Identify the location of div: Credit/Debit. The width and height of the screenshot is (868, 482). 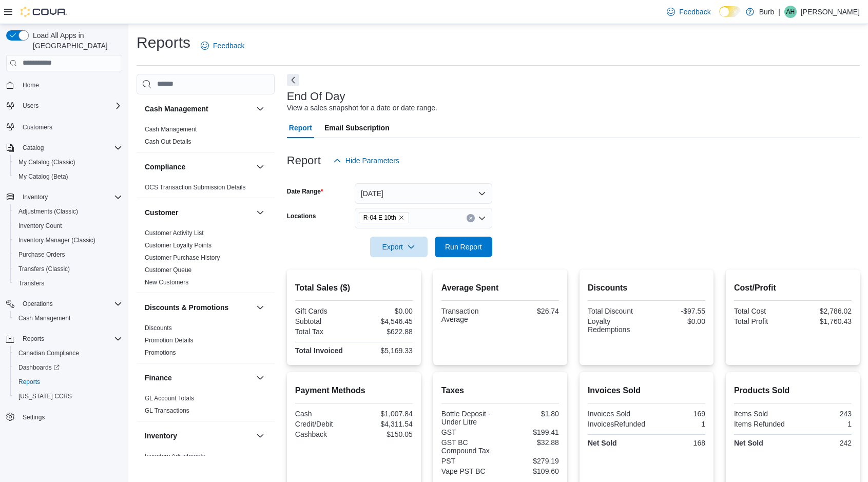
(324, 424).